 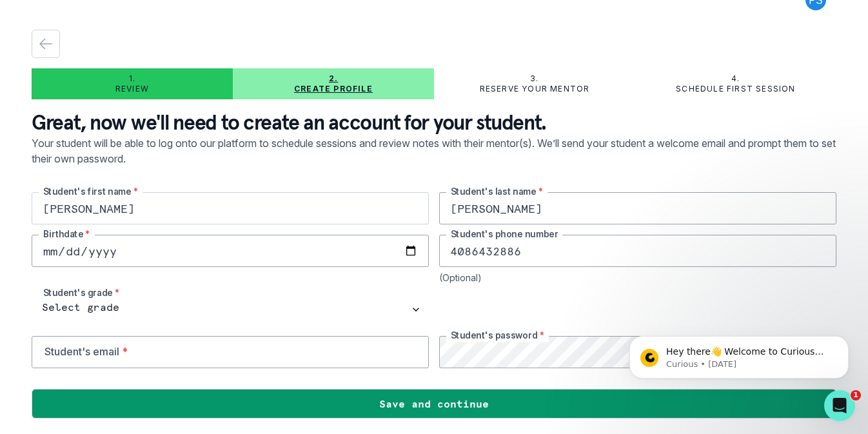 I want to click on p: Reserve your mentor, so click(x=535, y=89).